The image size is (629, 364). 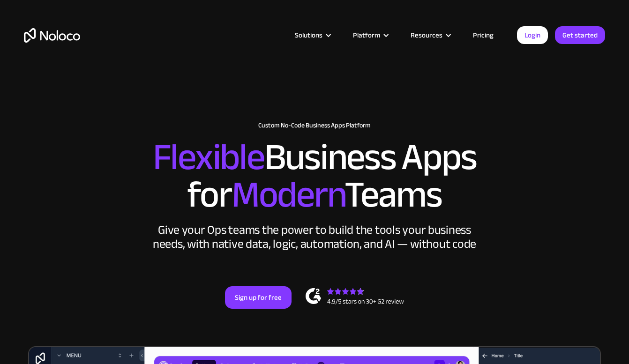 I want to click on h1: Custom No-Code Business Apps Platform, so click(x=314, y=125).